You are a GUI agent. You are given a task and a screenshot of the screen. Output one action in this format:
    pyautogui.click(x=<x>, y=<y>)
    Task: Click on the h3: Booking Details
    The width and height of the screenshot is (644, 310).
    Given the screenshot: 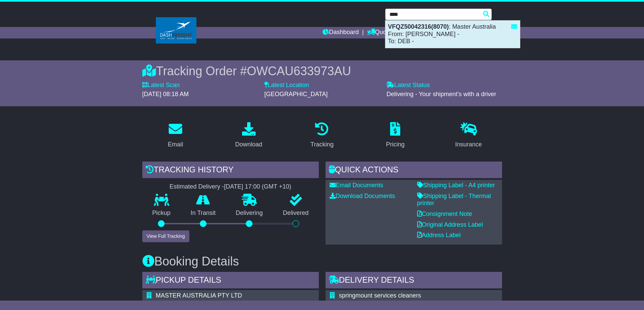 What is the action you would take?
    pyautogui.click(x=322, y=261)
    